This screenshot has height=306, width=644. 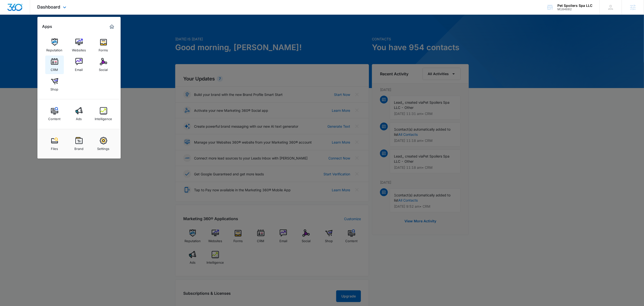 What do you see at coordinates (79, 144) in the screenshot?
I see `a: Brand` at bounding box center [79, 144].